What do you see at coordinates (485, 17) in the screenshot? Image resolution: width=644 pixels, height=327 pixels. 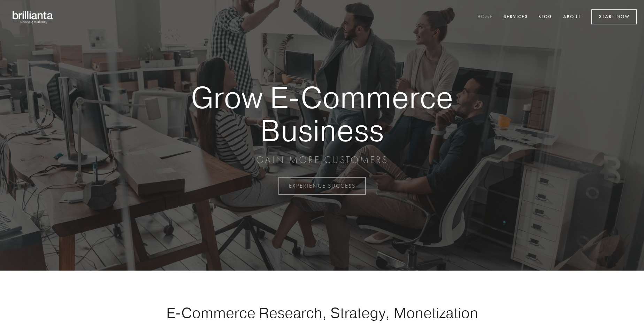 I see `a: Home` at bounding box center [485, 17].